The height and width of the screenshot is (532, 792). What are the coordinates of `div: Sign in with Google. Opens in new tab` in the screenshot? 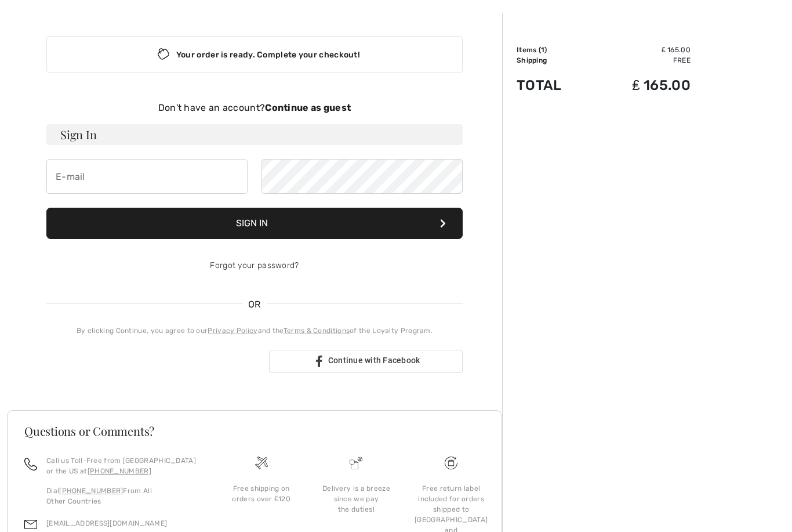 It's located at (153, 361).